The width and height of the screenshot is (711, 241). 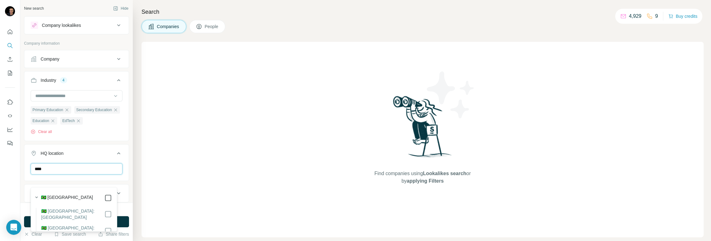 What do you see at coordinates (77, 82) in the screenshot?
I see `button: Industry4` at bounding box center [77, 82].